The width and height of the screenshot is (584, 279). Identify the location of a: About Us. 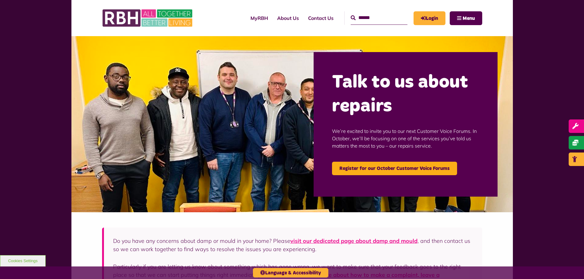
(288, 18).